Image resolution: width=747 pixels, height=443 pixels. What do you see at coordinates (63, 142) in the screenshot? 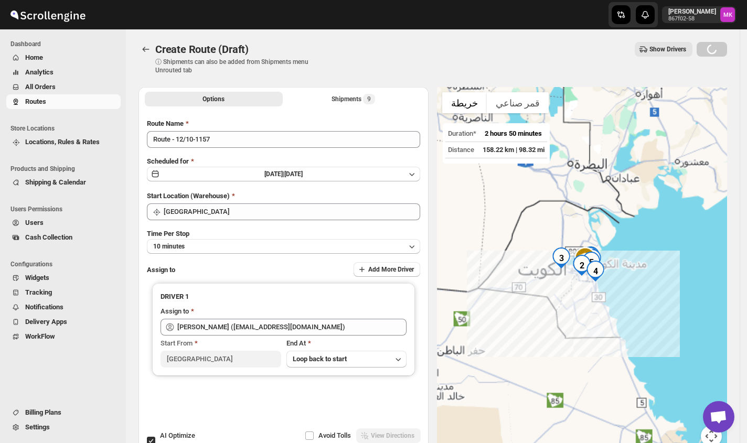
I see `button: Locations, Rules & Rates` at bounding box center [63, 142].